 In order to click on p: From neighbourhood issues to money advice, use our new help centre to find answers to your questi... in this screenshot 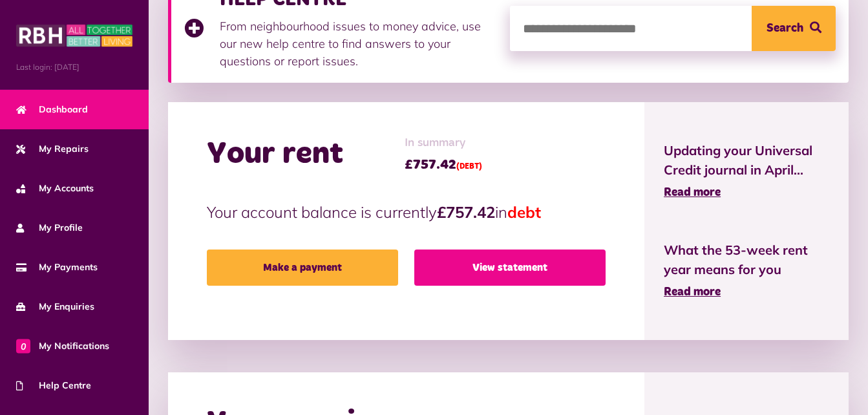, I will do `click(358, 43)`.